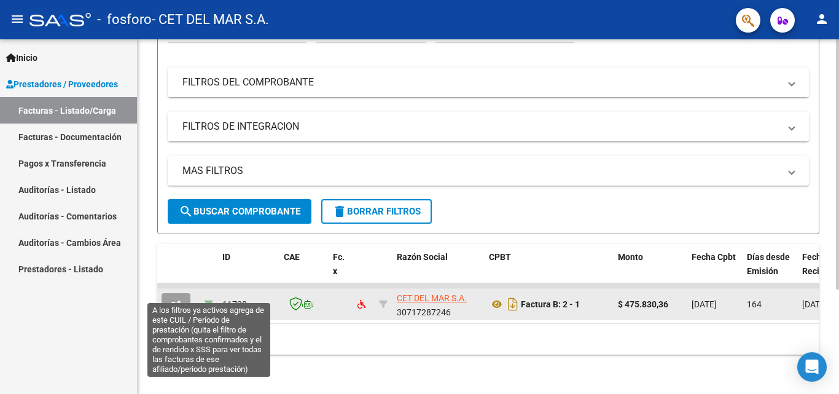 This screenshot has height=394, width=839. What do you see at coordinates (340, 271) in the screenshot?
I see `datatable-header-cell: Fc. x` at bounding box center [340, 271].